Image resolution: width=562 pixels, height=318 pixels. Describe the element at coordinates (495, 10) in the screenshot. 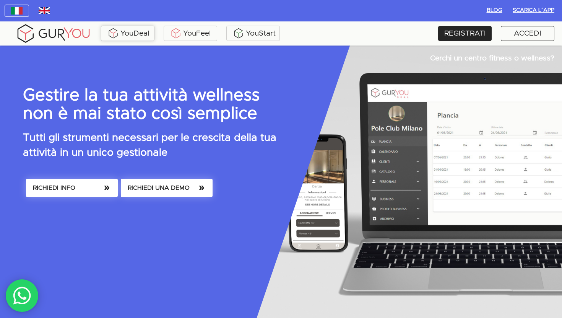

I see `span: BLOG` at that location.